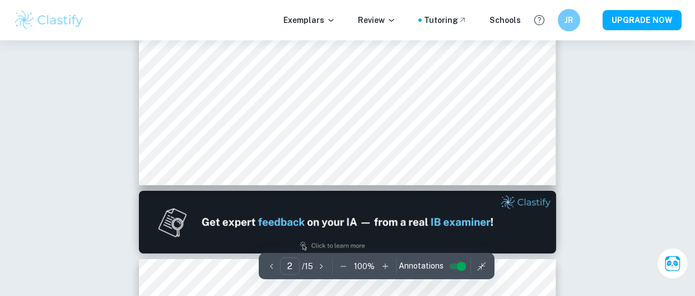  I want to click on h6: JR, so click(569, 20).